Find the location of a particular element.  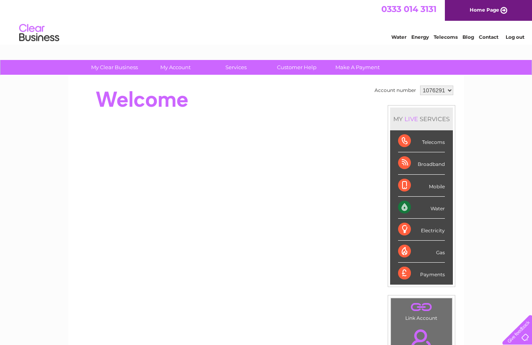

a: Water is located at coordinates (399, 37).